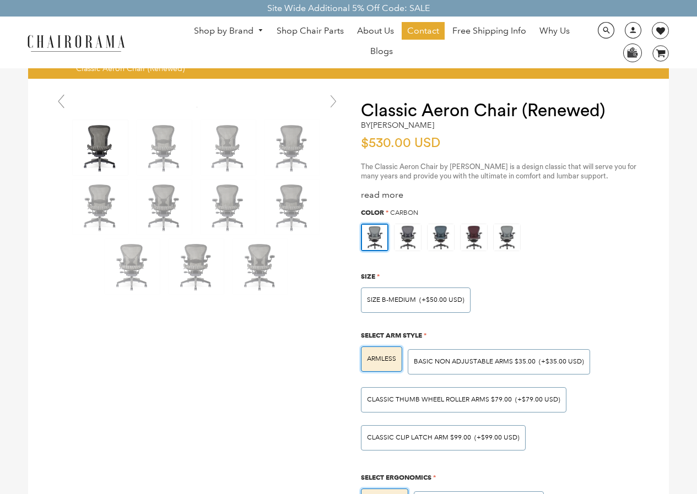 Image resolution: width=697 pixels, height=494 pixels. I want to click on span: Classic Clip Latch Arm $99.00, so click(419, 437).